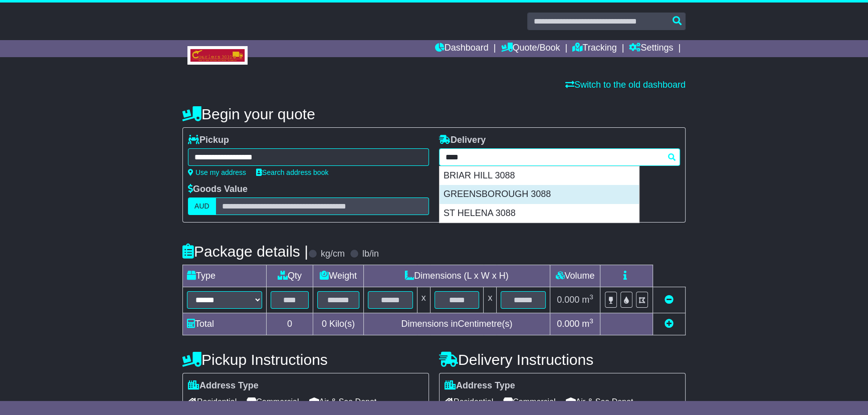 The height and width of the screenshot is (415, 868). Describe the element at coordinates (539, 214) in the screenshot. I see `div: ST HELENA 3088` at that location.